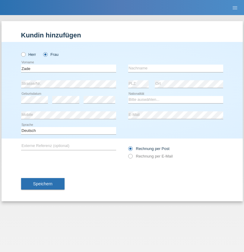  What do you see at coordinates (130, 158) in the screenshot?
I see `input: Rechnung per E-Mail` at bounding box center [130, 158].